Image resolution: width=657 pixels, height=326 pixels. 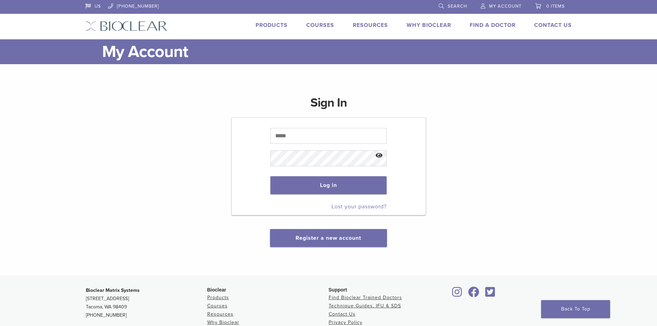 I want to click on h1: My Account, so click(x=337, y=52).